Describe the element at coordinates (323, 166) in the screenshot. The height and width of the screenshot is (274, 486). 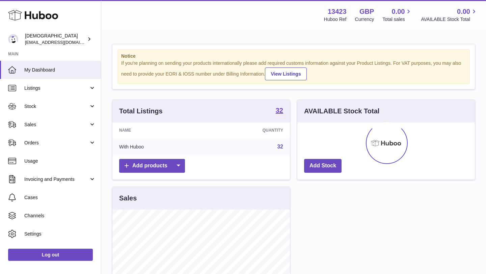
I see `a: Add Stock` at that location.